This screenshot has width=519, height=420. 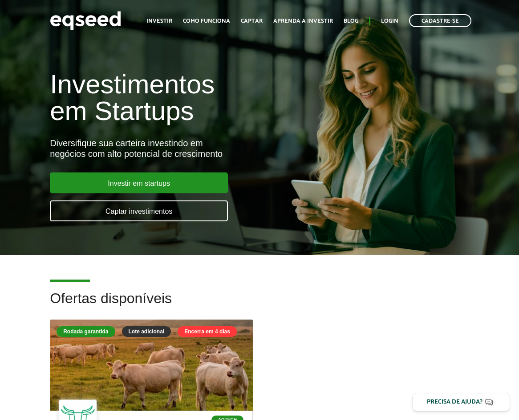 What do you see at coordinates (159, 21) in the screenshot?
I see `a: Investir` at bounding box center [159, 21].